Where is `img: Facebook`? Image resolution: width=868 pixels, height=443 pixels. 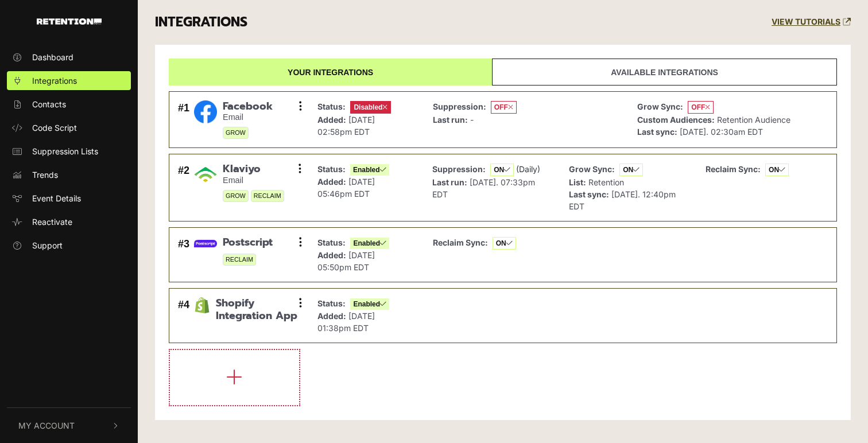 img: Facebook is located at coordinates (206, 112).